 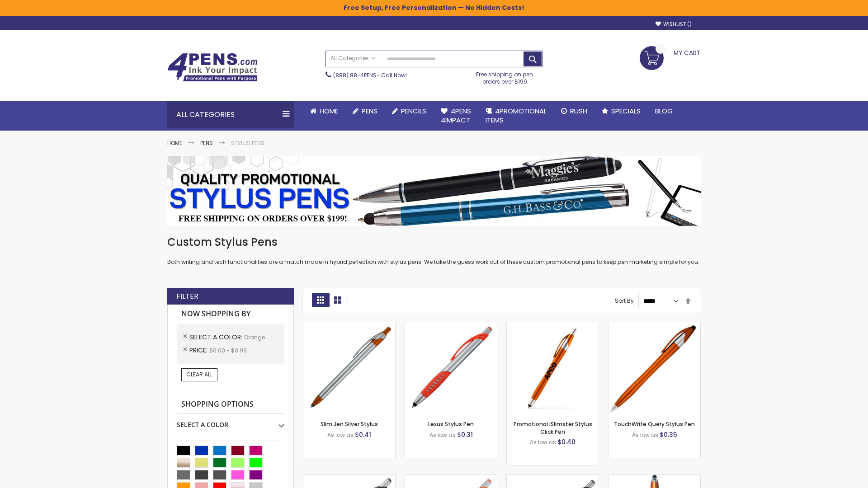 I want to click on img: Promotional iSlimster Stylus Click Pen-Orange, so click(x=553, y=368).